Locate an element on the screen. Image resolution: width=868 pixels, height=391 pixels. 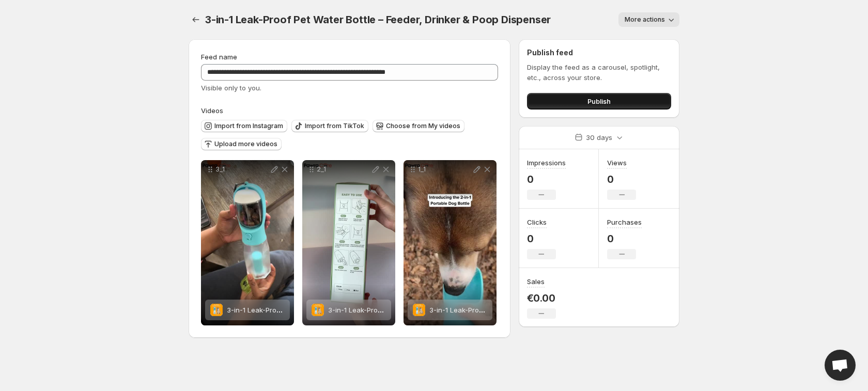
span: More actions is located at coordinates (645, 20).